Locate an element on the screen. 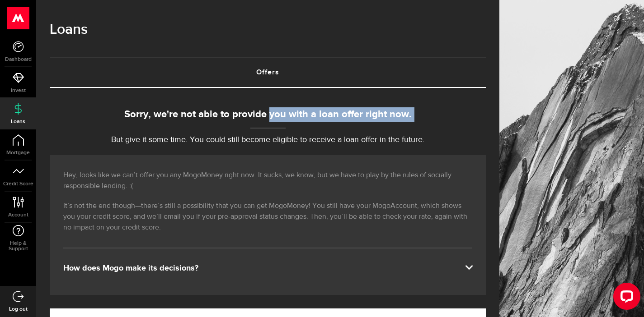 This screenshot has height=317, width=644. p: But give it some time. You could still become eligible to receive a loan offer in the future. is located at coordinates (268, 140).